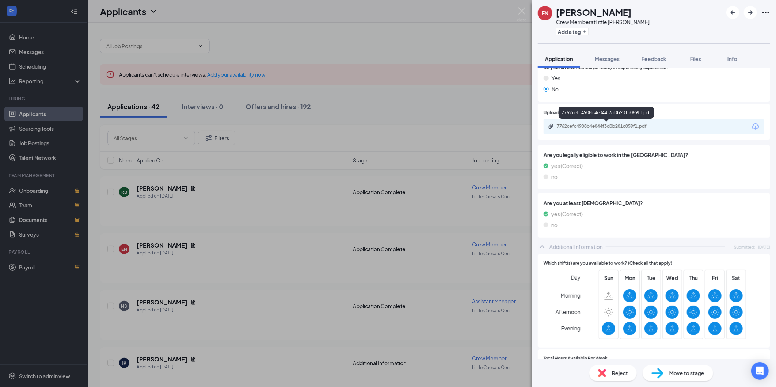 The height and width of the screenshot is (387, 776). I want to click on span: Morning, so click(571, 296).